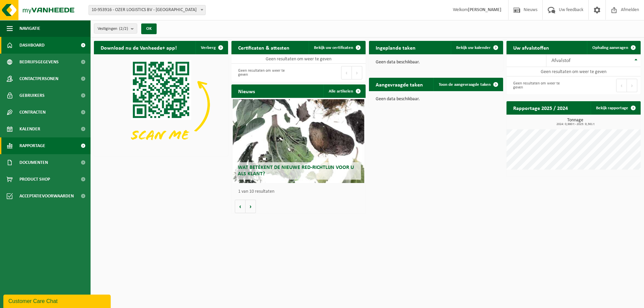  Describe the element at coordinates (468, 85) in the screenshot. I see `a: Toon de aangevraagde taken` at that location.